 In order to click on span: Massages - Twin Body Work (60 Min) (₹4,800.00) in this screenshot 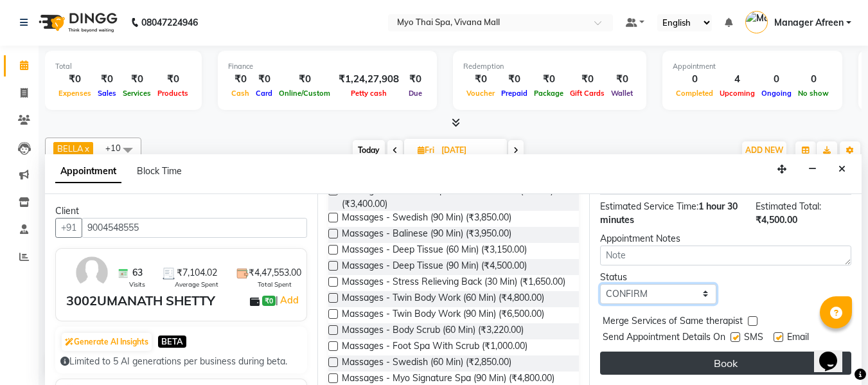, I will do `click(443, 299)`.